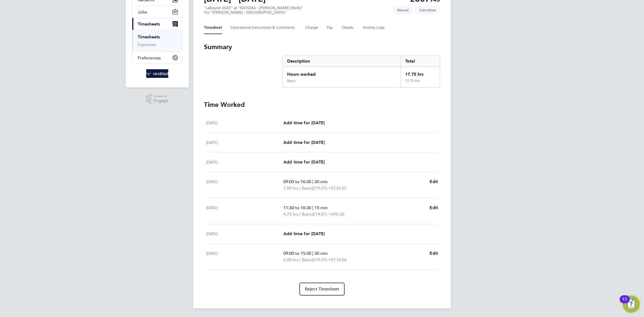  What do you see at coordinates (338, 214) in the screenshot?
I see `span: £90.30` at bounding box center [338, 214].